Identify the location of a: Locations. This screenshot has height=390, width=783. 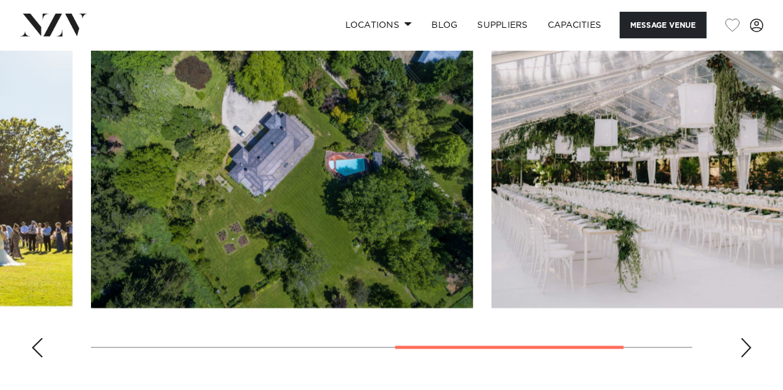
(378, 25).